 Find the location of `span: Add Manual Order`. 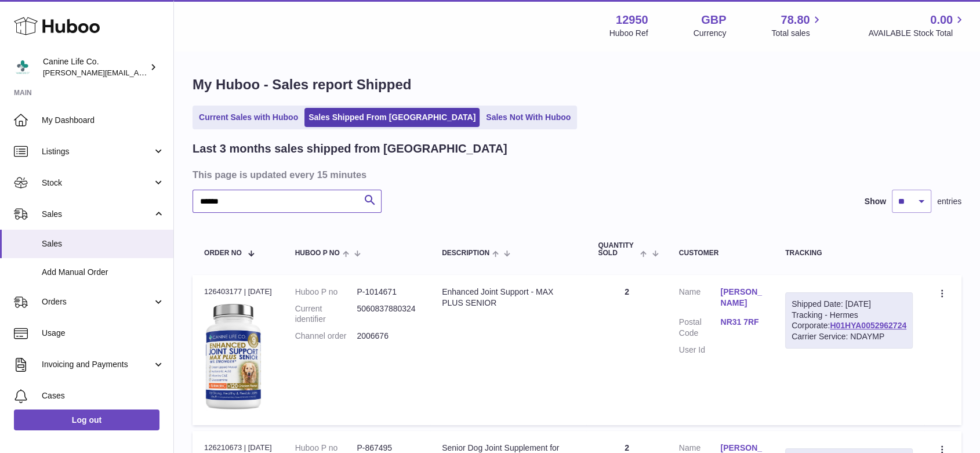

span: Add Manual Order is located at coordinates (103, 272).